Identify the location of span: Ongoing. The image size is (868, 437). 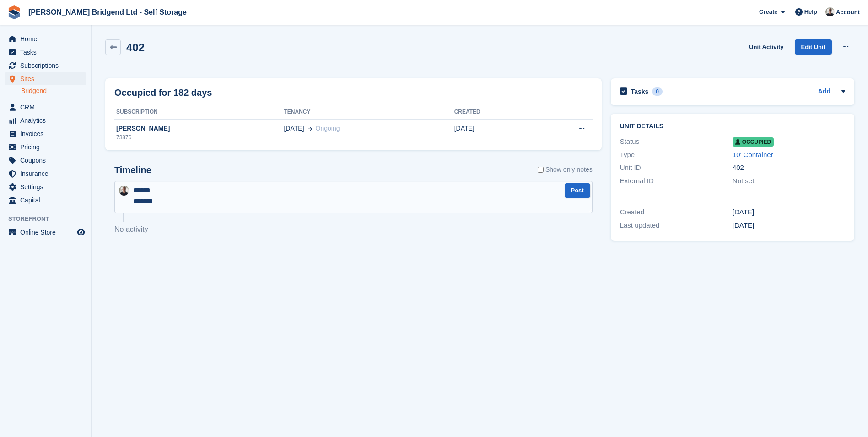
(328, 128).